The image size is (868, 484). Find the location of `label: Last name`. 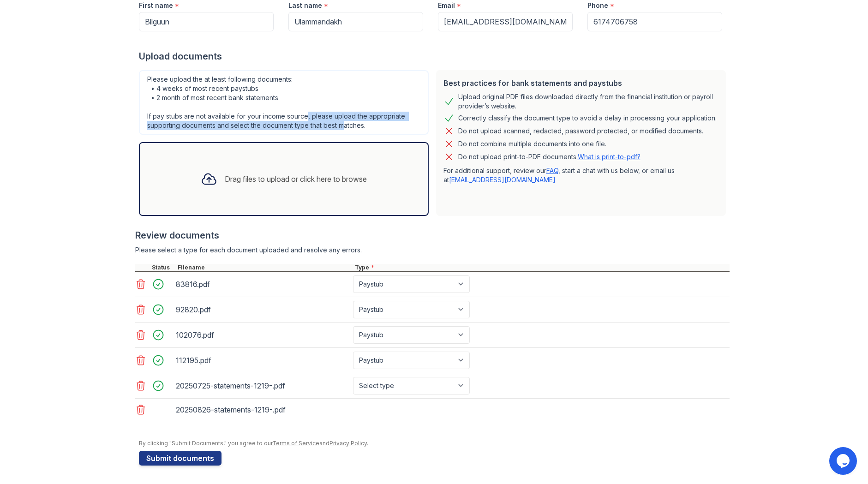

label: Last name is located at coordinates (305, 6).